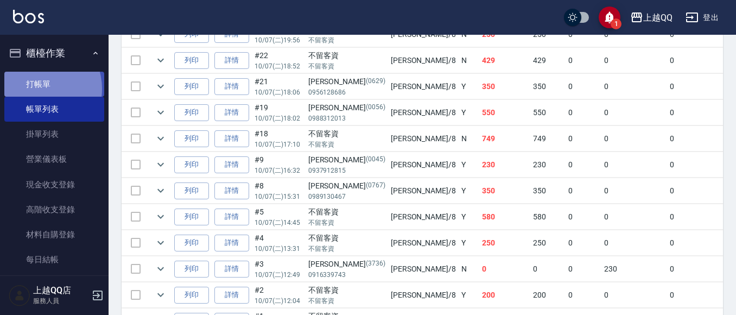 The width and height of the screenshot is (736, 315). Describe the element at coordinates (279, 118) in the screenshot. I see `p: 10/07 (二) 18:02` at that location.